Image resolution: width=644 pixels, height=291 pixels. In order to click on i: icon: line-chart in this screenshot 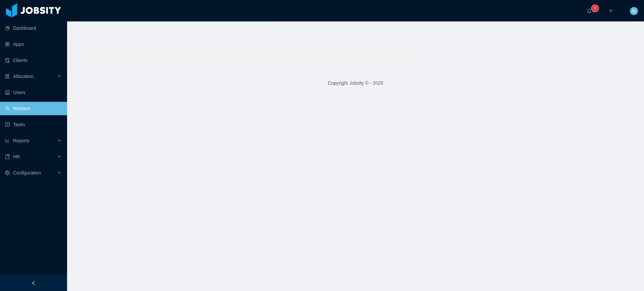, I will do `click(8, 141)`.